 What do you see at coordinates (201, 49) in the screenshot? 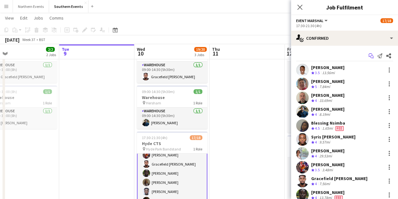
I see `span: 19/20` at bounding box center [201, 49].